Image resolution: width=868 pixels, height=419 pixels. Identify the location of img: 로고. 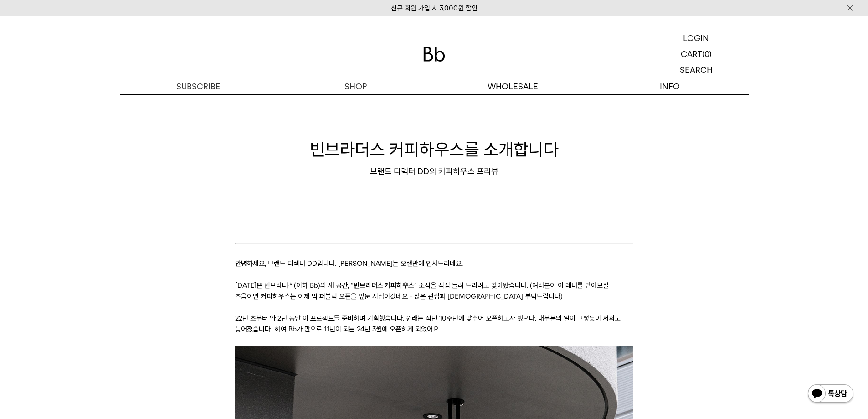
(435, 54).